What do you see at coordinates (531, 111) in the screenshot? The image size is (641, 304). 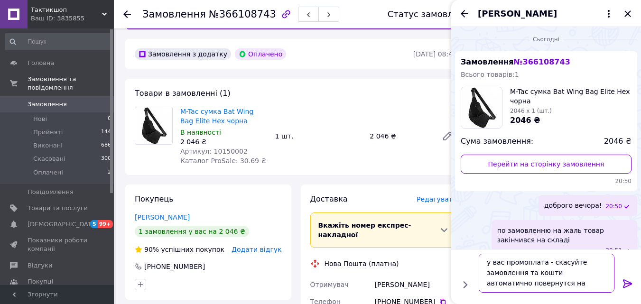 I see `span: 2046 x 1 (шт.)` at bounding box center [531, 111].